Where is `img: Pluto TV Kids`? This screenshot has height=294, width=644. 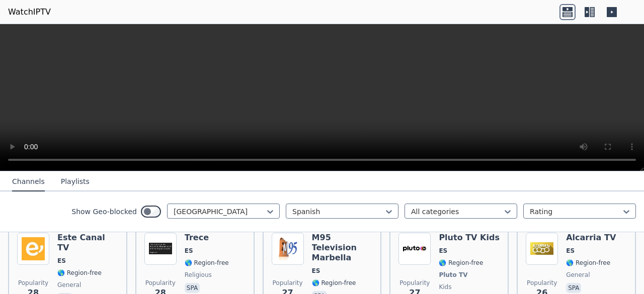
img: Pluto TV Kids is located at coordinates (415, 249).